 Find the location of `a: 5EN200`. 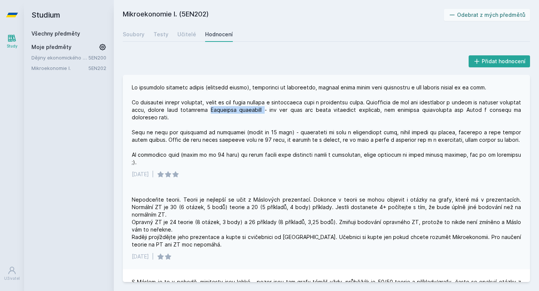

a: 5EN200 is located at coordinates (97, 58).